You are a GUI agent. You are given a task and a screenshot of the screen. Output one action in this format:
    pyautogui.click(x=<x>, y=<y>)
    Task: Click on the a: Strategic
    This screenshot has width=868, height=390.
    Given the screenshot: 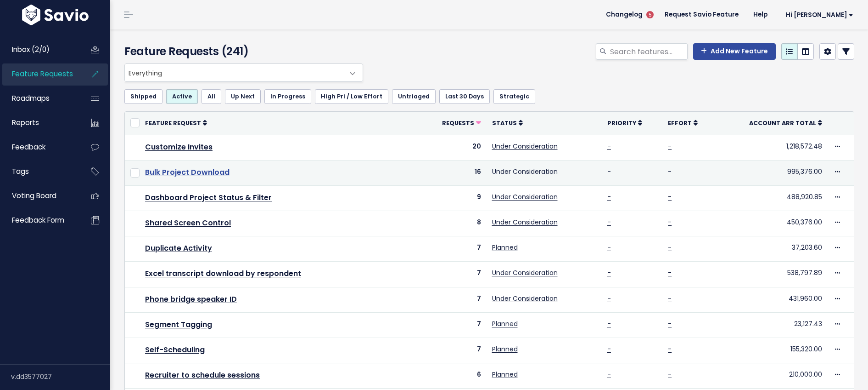 What is the action you would take?
    pyautogui.click(x=514, y=96)
    